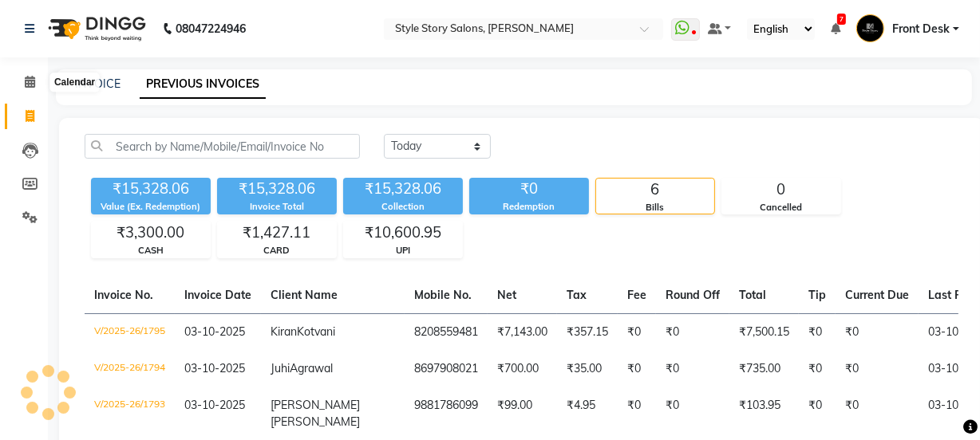 This screenshot has width=980, height=440. I want to click on span: Total, so click(753, 296).